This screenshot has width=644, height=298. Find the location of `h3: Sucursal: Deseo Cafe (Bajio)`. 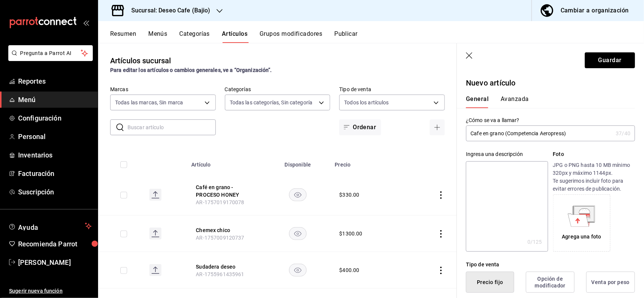

h3: Sucursal: Deseo Cafe (Bajio) is located at coordinates (168, 11).